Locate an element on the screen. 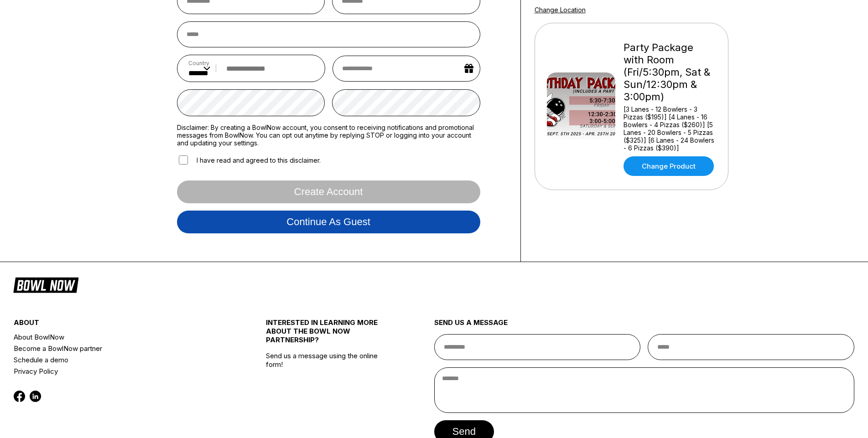 Image resolution: width=868 pixels, height=438 pixels. button: Continue as guest is located at coordinates (328, 222).